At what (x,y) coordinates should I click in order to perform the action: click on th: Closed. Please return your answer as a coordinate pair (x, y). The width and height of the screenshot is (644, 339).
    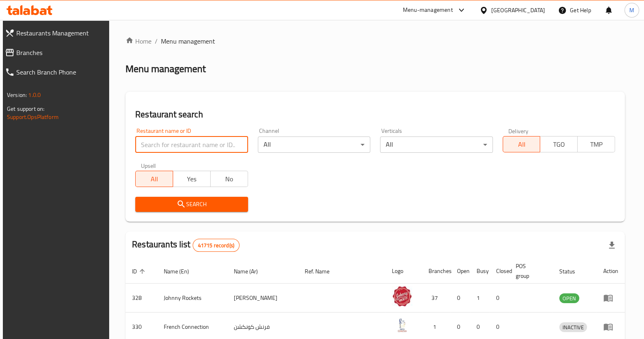
    Looking at the image, I should click on (499, 271).